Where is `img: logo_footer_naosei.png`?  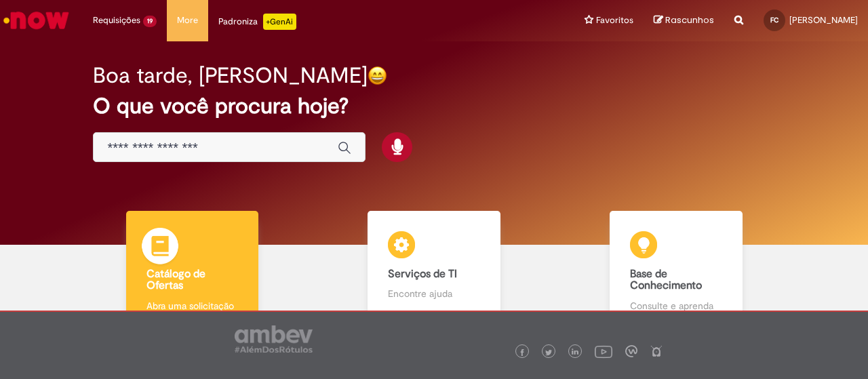
img: logo_footer_naosei.png is located at coordinates (656, 352).